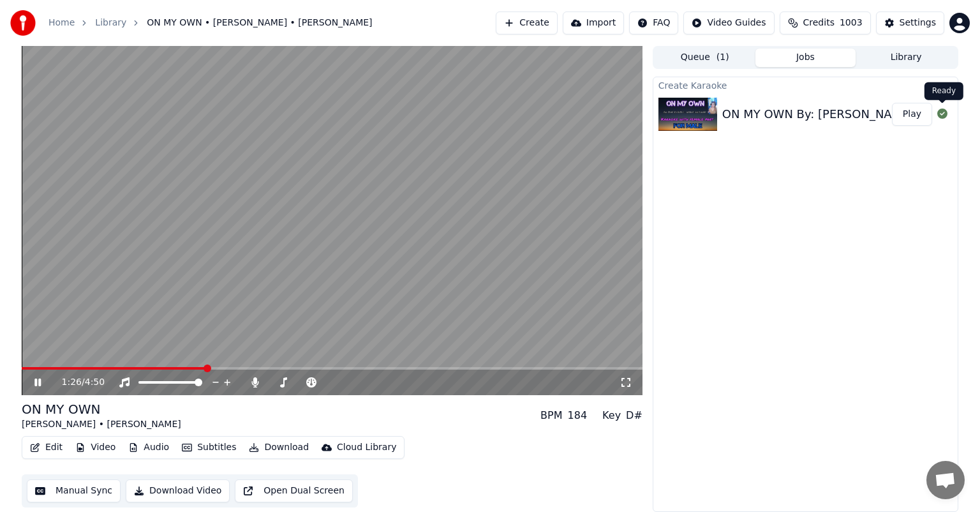 This screenshot has width=980, height=512. What do you see at coordinates (46, 447) in the screenshot?
I see `button: Edit` at bounding box center [46, 447].